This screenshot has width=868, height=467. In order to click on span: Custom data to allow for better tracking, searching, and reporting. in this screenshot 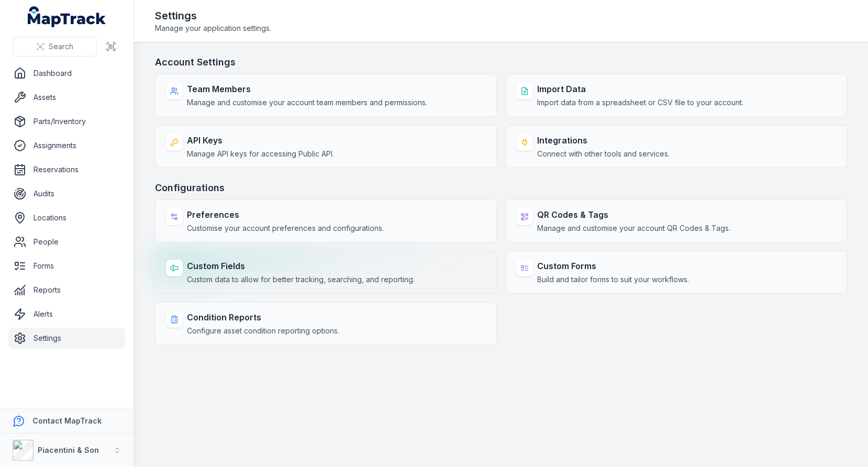, I will do `click(301, 280)`.